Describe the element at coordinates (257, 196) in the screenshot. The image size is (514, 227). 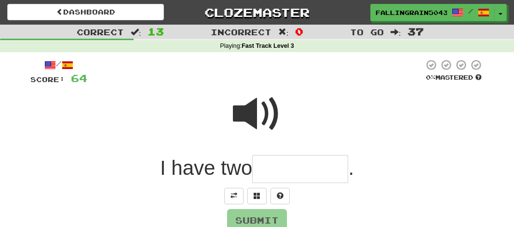
I see `button: Switch sentence to multiple choice alt+p` at that location.